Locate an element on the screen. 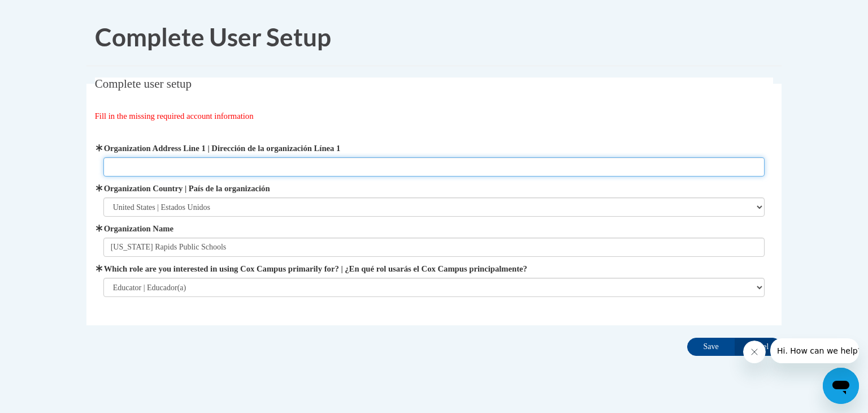 This screenshot has height=413, width=868. label: Which role are you interested in using Cox Campus primarily for? | ¿En qué rol usarás el Cox Camp... is located at coordinates (434, 269).